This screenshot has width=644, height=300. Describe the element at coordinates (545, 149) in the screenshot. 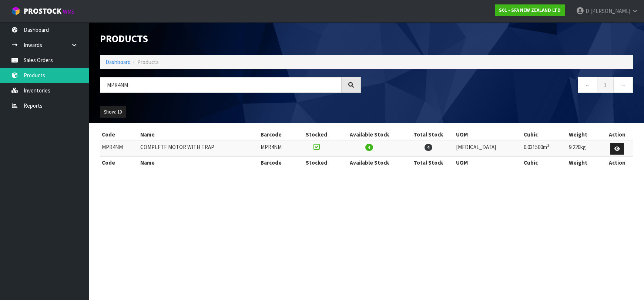

I see `td: 0.031500m` at that location.